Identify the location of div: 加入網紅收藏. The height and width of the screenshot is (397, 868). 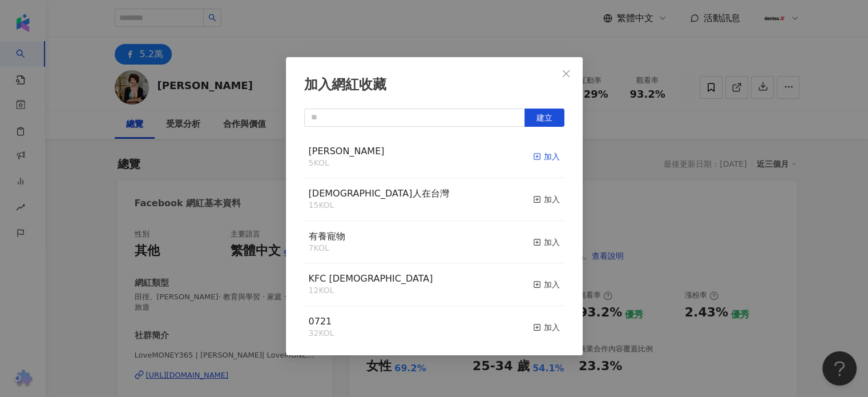
(434, 85).